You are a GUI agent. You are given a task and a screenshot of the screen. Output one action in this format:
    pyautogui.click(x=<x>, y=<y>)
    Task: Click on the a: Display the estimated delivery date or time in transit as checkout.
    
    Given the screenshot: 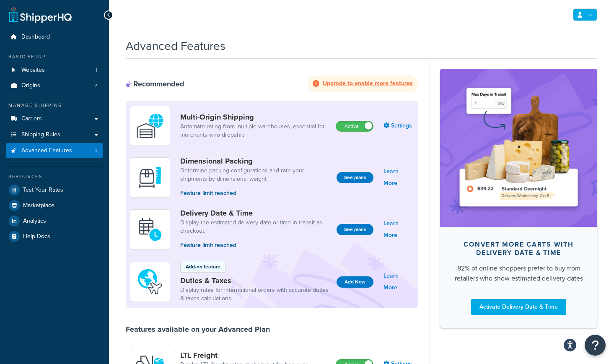 What is the action you would take?
    pyautogui.click(x=255, y=227)
    